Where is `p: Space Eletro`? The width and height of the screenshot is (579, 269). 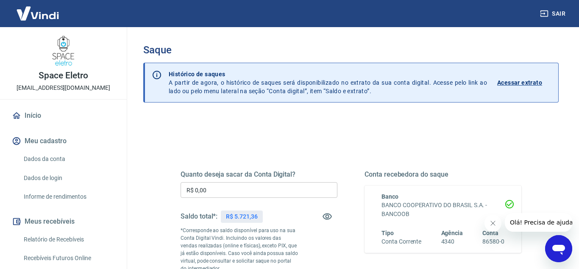 p: Space Eletro is located at coordinates (63, 75).